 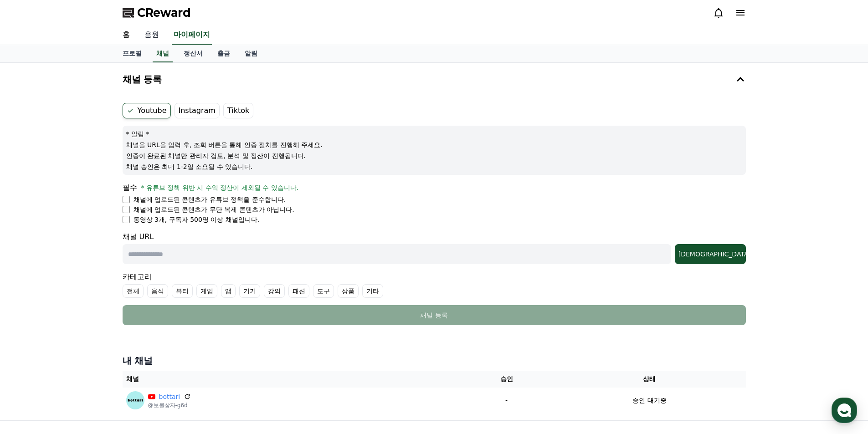 What do you see at coordinates (192, 35) in the screenshot?
I see `a: 마이페이지` at bounding box center [192, 35].